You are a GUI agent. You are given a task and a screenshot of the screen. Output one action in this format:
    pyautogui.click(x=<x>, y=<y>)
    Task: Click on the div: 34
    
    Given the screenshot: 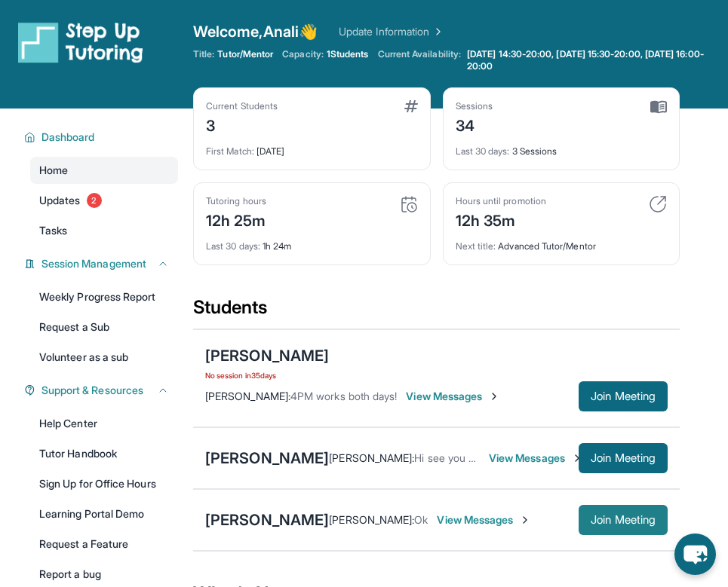 What is the action you would take?
    pyautogui.click(x=475, y=124)
    